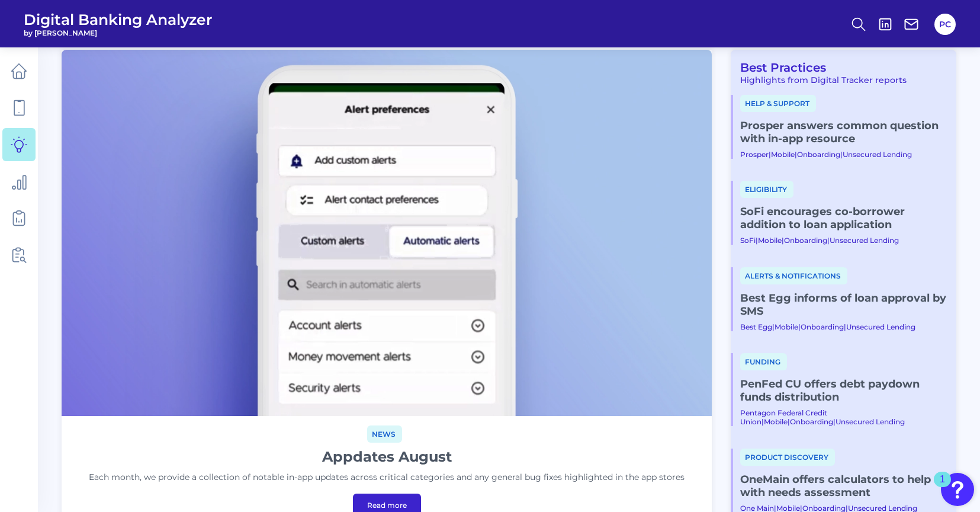  What do you see at coordinates (843, 390) in the screenshot?
I see `a: PenFed CU offers debt paydown funds distribution` at bounding box center [843, 390].